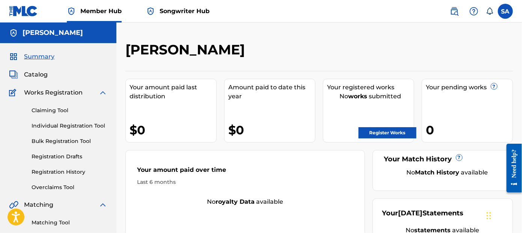 This screenshot has height=233, width=522. Describe the element at coordinates (358, 96) in the screenshot. I see `strong: works` at that location.